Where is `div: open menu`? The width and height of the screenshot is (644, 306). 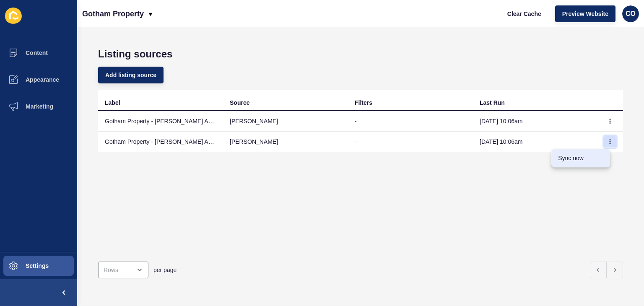 div: open menu is located at coordinates (123, 270).